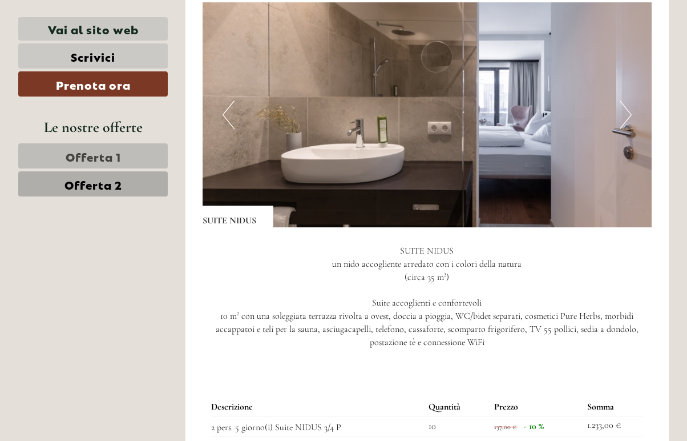 The height and width of the screenshot is (441, 687). Describe the element at coordinates (416, 308) in the screenshot. I see `button: Invia` at that location.